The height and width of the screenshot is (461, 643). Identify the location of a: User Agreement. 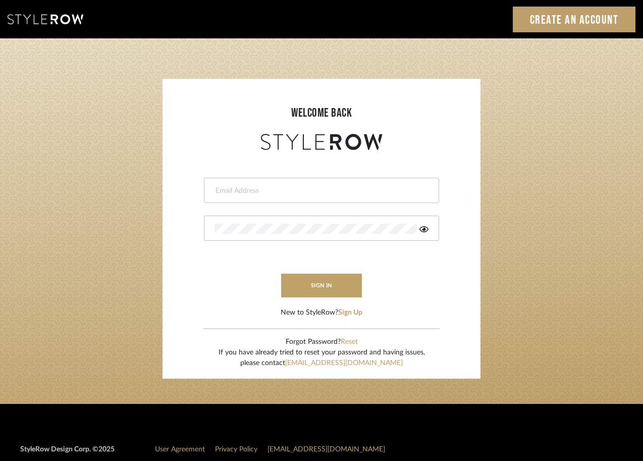
(180, 449).